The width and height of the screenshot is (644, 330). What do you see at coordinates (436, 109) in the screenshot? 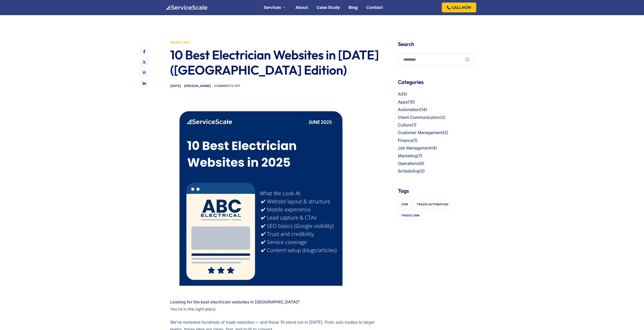
I see `li: (14)` at bounding box center [436, 109].